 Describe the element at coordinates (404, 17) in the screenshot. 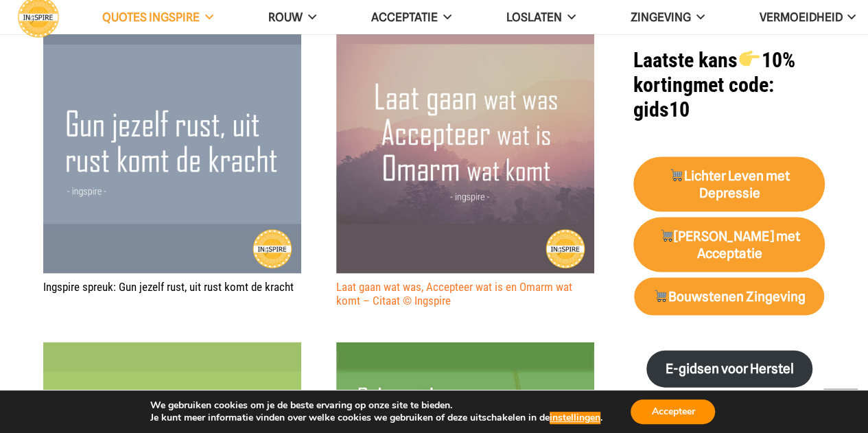

I see `span: Acceptatie` at that location.